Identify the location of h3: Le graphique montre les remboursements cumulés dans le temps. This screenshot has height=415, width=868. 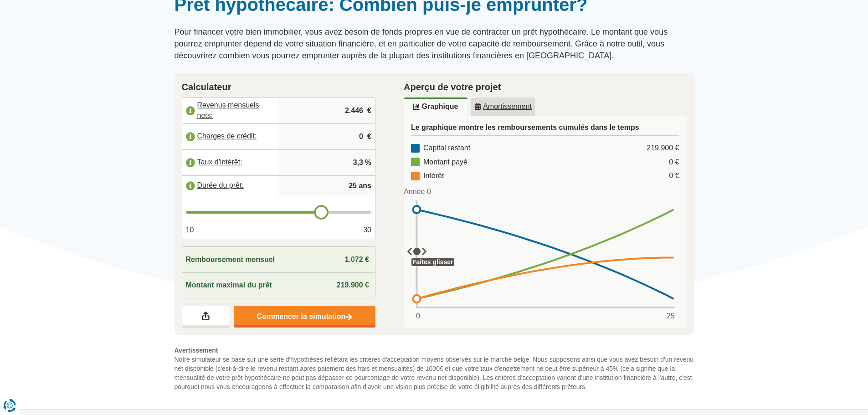
(544, 129).